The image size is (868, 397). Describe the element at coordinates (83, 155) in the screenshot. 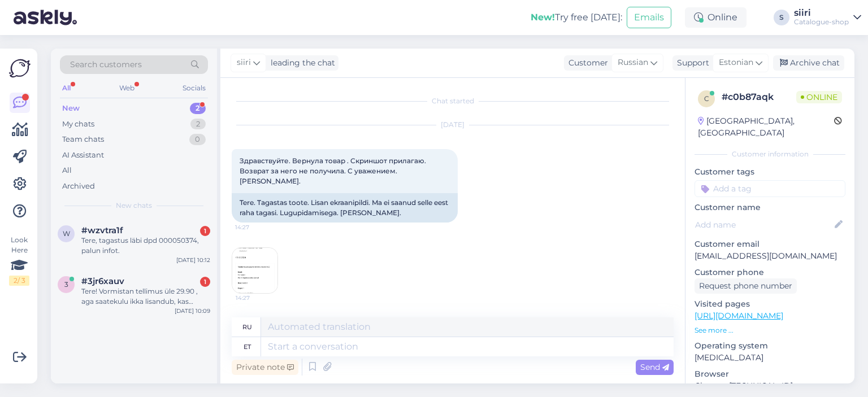

I see `div: AI Assistant` at that location.